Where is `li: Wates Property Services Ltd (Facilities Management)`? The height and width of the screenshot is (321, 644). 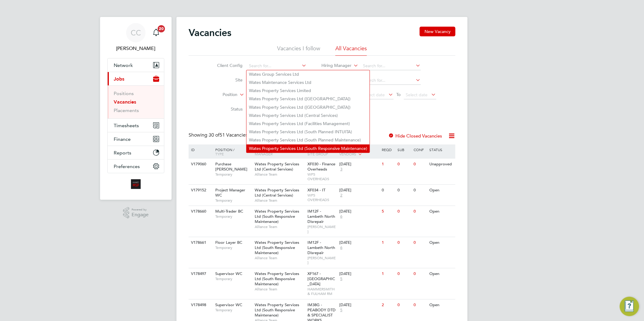
li: Wates Property Services Ltd (Facilities Management) is located at coordinates (308, 123).